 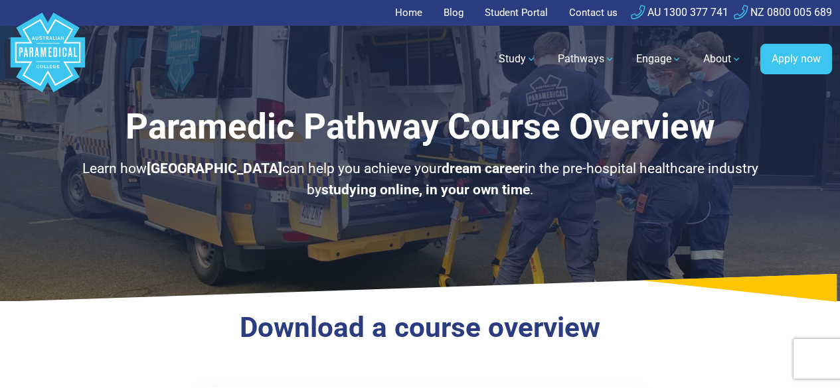 I want to click on strong: studying online, in your own time, so click(x=425, y=190).